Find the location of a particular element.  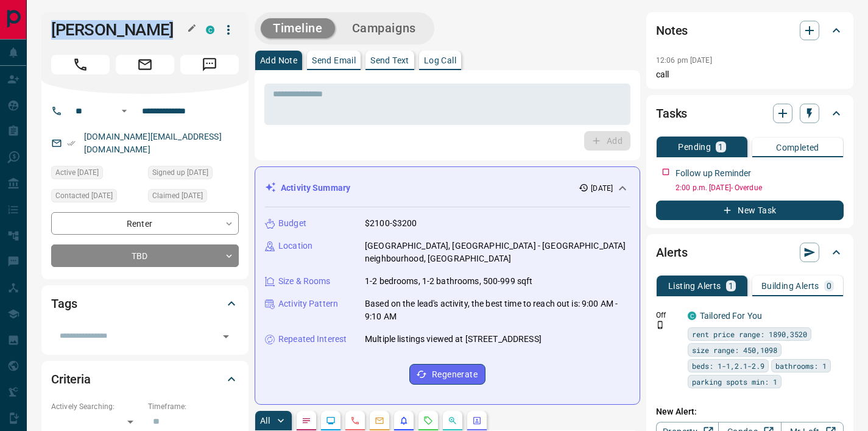

svg: Agent Actions is located at coordinates (477, 421).